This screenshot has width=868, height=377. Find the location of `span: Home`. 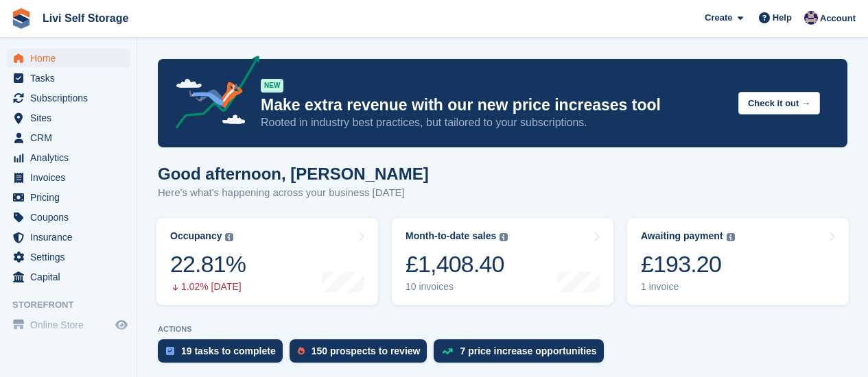

span: Home is located at coordinates (72, 58).